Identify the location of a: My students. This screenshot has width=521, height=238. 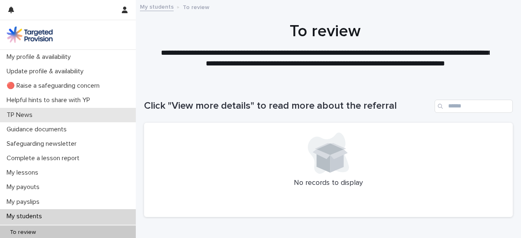
(157, 6).